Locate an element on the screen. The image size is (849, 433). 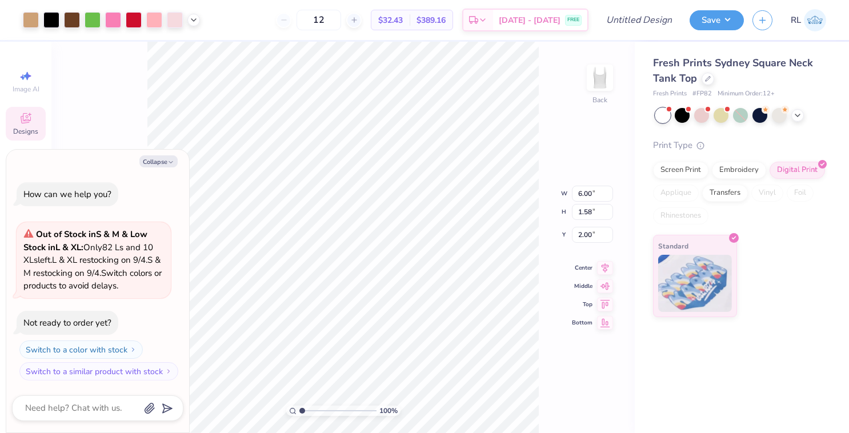
span: FREE is located at coordinates (573, 20).